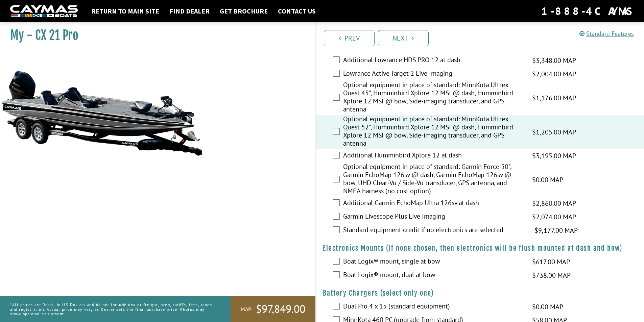 This screenshot has width=644, height=322. What do you see at coordinates (551, 262) in the screenshot?
I see `span: $617.00 MAP` at bounding box center [551, 262].